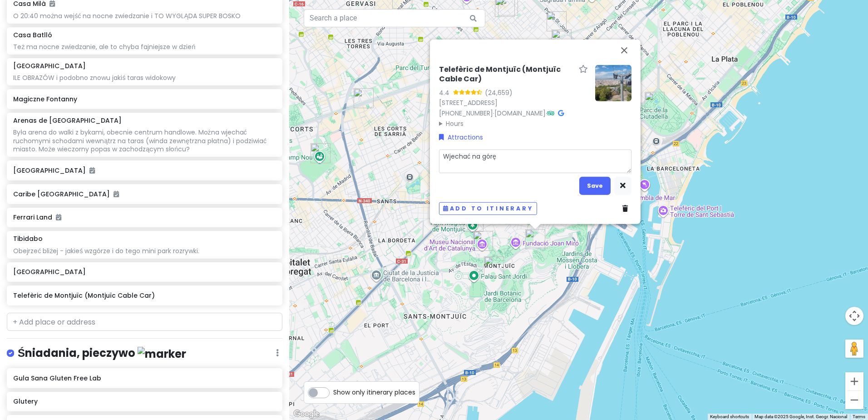 The width and height of the screenshot is (868, 420). What do you see at coordinates (307, 414) in the screenshot?
I see `a: Open this area in Google Maps (opens a new window)` at bounding box center [307, 414].